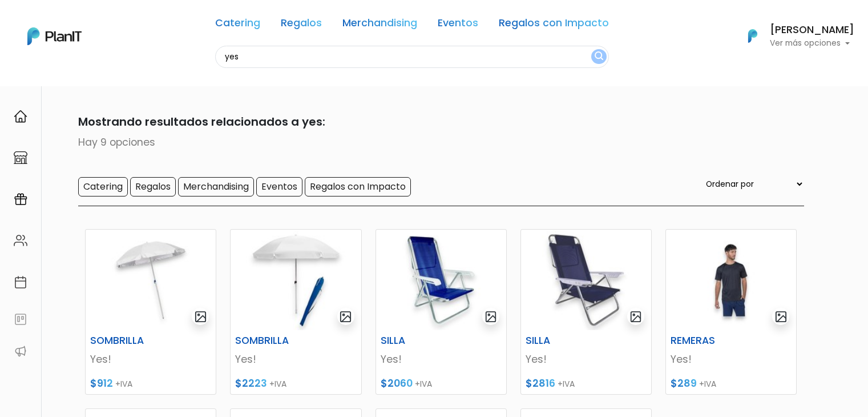 The image size is (868, 417). What do you see at coordinates (150, 312) in the screenshot?
I see `a: gallery-light SOMBRILLA Yes! $912 +IVA` at bounding box center [150, 312].